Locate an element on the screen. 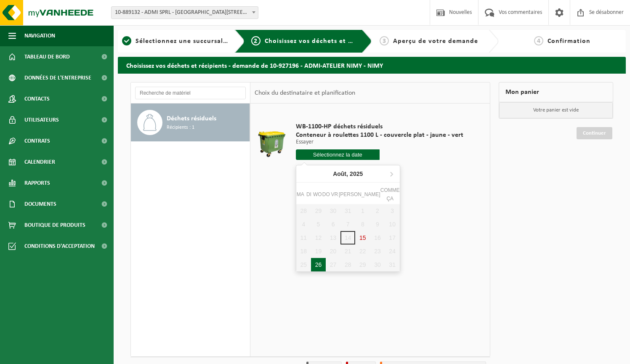 Image resolution: width=630 pixels, height=364 pixels. span: DOCUMENTS is located at coordinates (40, 204).